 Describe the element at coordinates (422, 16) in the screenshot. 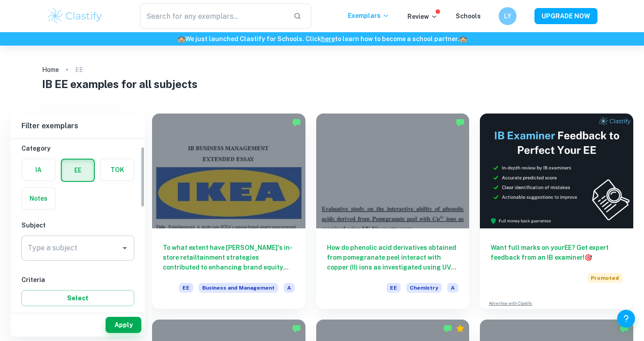

I see `p: Review` at that location.